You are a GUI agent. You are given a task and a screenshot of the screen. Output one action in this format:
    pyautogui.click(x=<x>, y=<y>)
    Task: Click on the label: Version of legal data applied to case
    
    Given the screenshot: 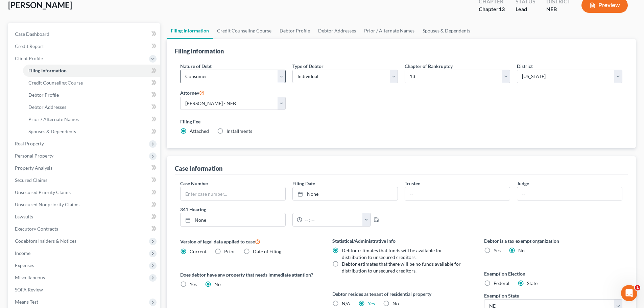 What is the action you would take?
    pyautogui.click(x=249, y=242)
    